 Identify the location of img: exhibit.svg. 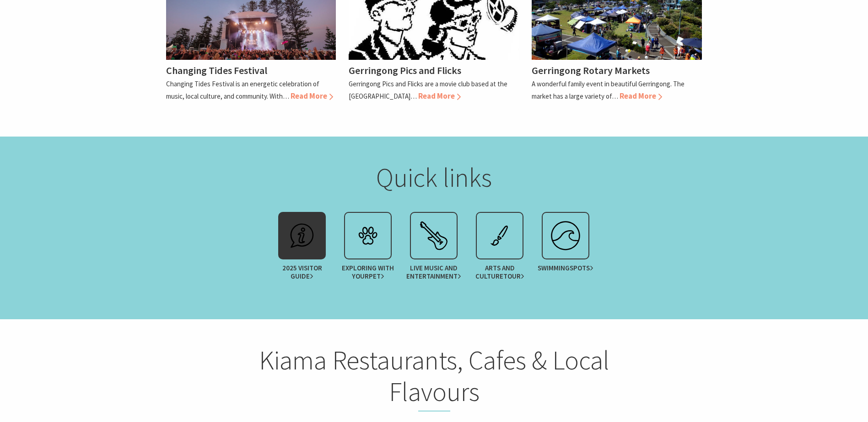
(500, 236).